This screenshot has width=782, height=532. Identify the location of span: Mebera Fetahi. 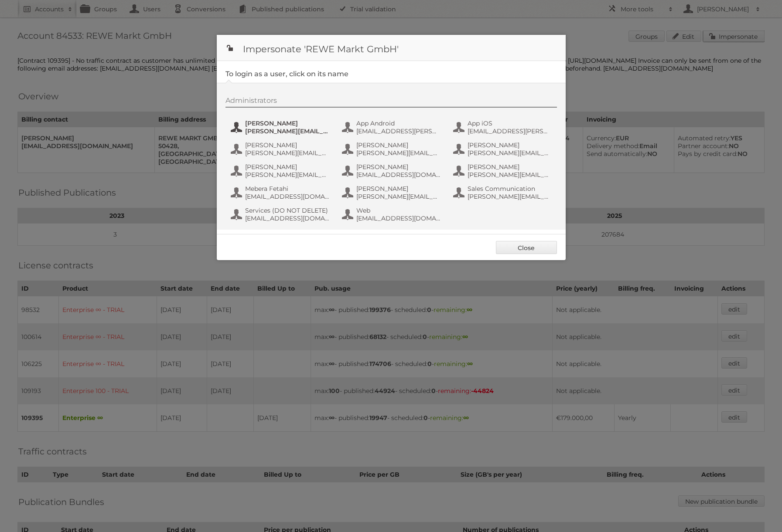
(288, 189).